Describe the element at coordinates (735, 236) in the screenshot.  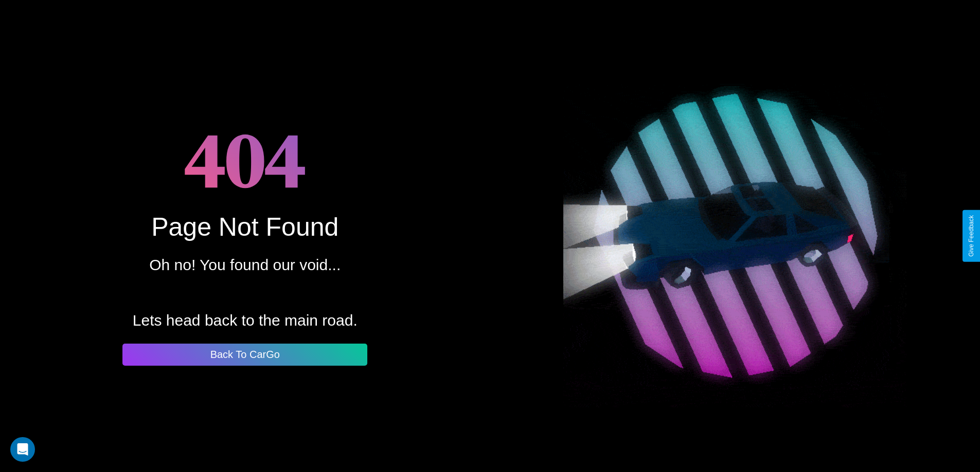
I see `img: spinning car` at that location.